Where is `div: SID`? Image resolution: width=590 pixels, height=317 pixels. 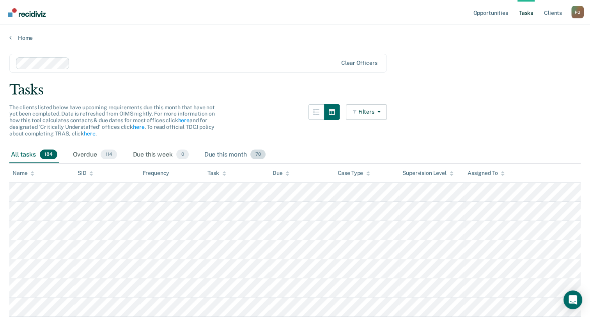
div: SID is located at coordinates (85, 173).